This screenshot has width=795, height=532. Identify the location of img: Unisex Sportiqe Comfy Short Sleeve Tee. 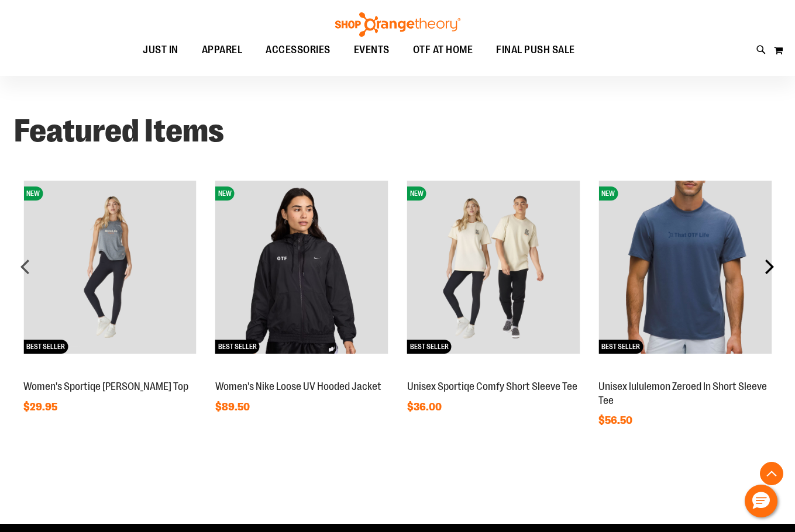
(494, 267).